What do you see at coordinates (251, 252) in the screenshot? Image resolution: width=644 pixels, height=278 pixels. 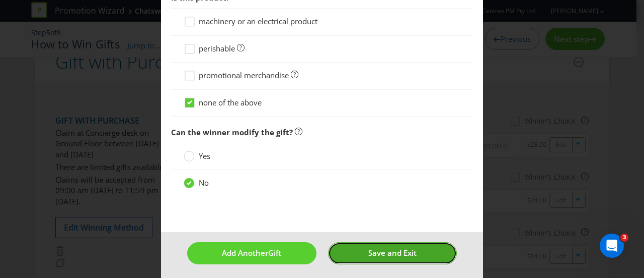 I see `button: Add AnotherGift` at bounding box center [251, 252].